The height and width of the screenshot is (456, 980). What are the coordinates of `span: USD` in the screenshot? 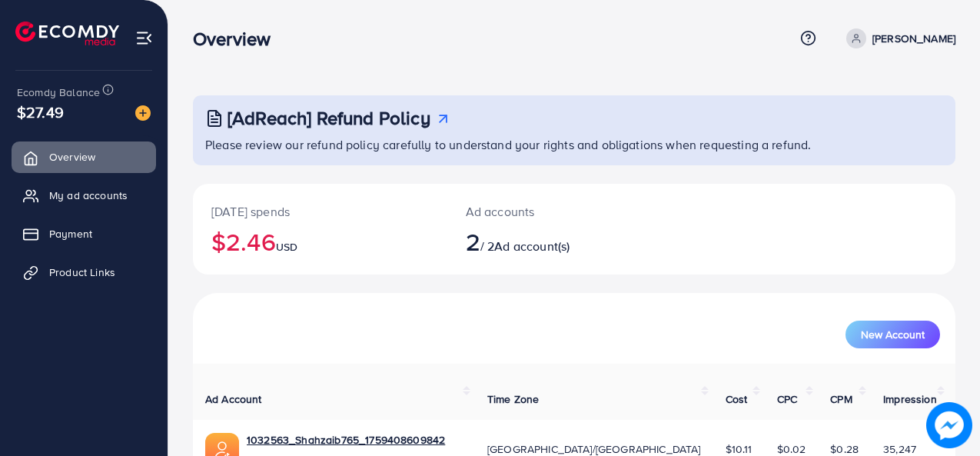 It's located at (287, 247).